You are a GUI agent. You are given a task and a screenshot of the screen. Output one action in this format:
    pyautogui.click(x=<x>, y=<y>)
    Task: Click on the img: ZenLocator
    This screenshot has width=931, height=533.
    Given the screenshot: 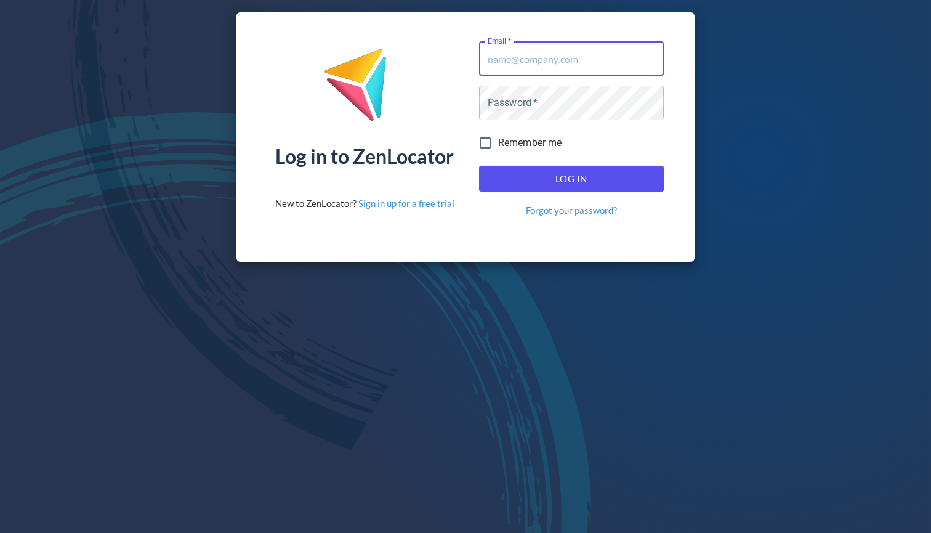 What is the action you would take?
    pyautogui.click(x=365, y=89)
    